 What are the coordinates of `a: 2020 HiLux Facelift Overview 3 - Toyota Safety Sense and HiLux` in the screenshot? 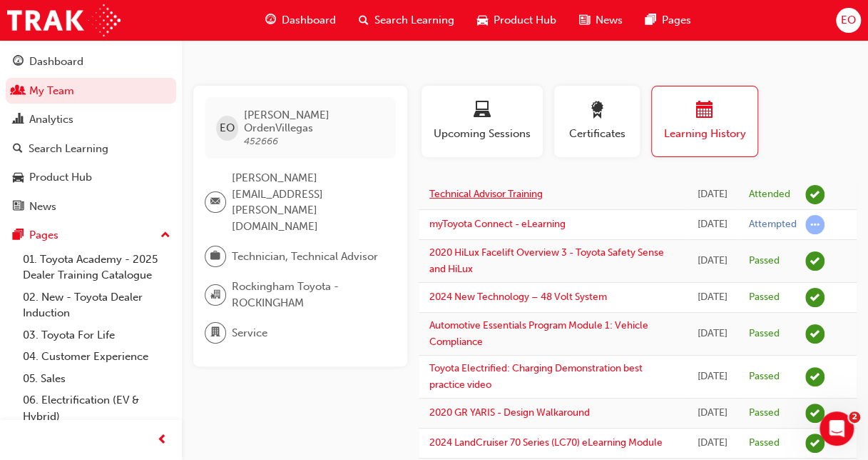 It's located at (547, 260).